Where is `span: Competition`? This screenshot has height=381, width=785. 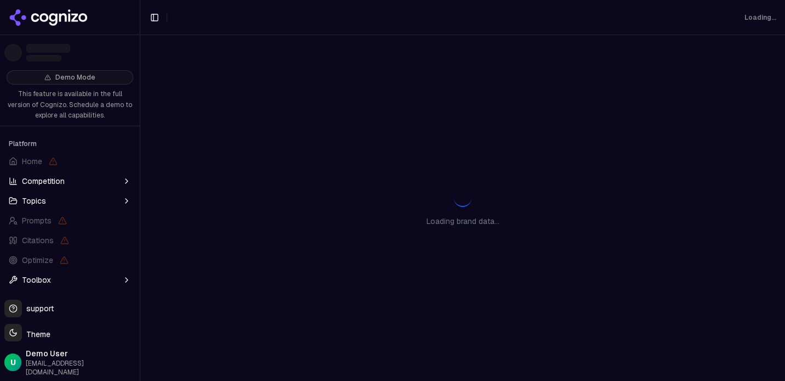
span: Competition is located at coordinates (43, 181).